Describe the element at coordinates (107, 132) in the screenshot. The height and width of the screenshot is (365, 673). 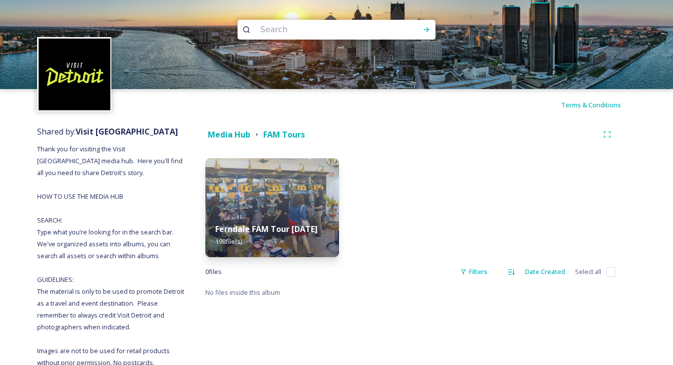
I see `span: Shared by:` at that location.